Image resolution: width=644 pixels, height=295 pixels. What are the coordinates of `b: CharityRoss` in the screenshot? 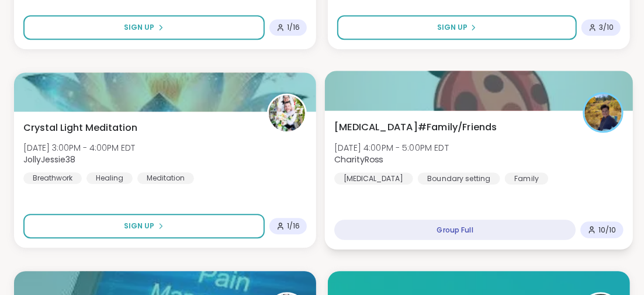 It's located at (359, 159).